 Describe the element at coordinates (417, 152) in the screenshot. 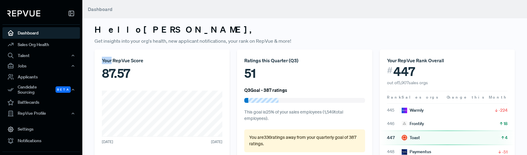

I see `div: Paymentus` at that location.